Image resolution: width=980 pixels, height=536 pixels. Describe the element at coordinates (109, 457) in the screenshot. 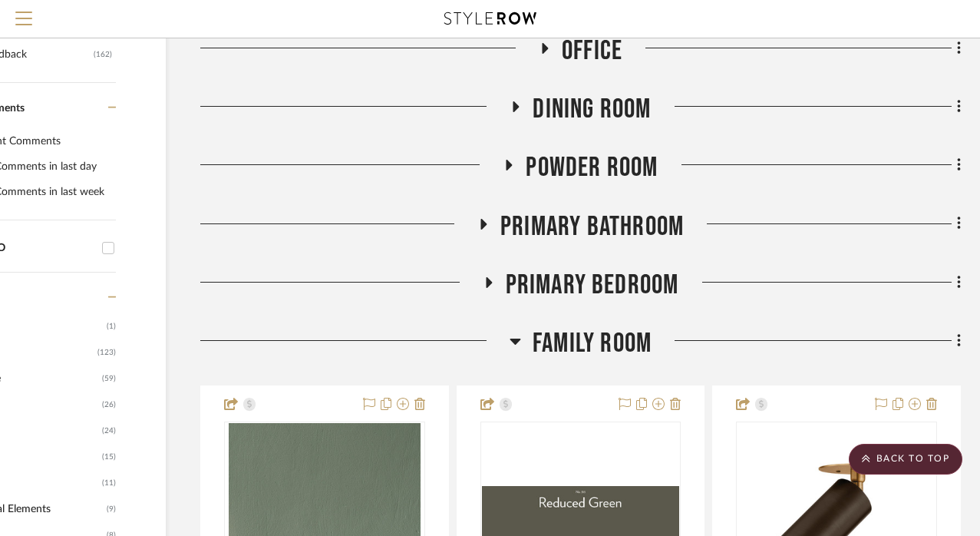

I see `span: (15)` at that location.